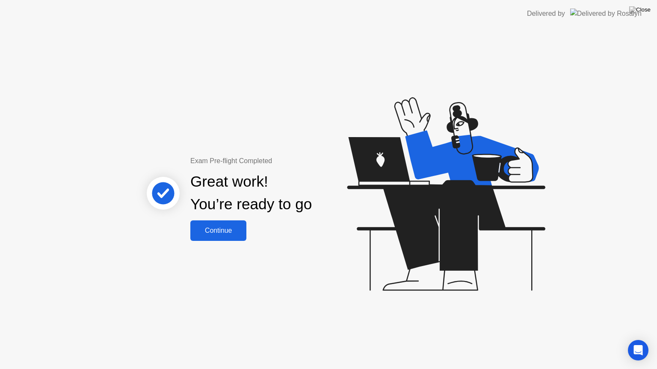 This screenshot has height=369, width=657. Describe the element at coordinates (546, 14) in the screenshot. I see `div: Delivered by` at that location.